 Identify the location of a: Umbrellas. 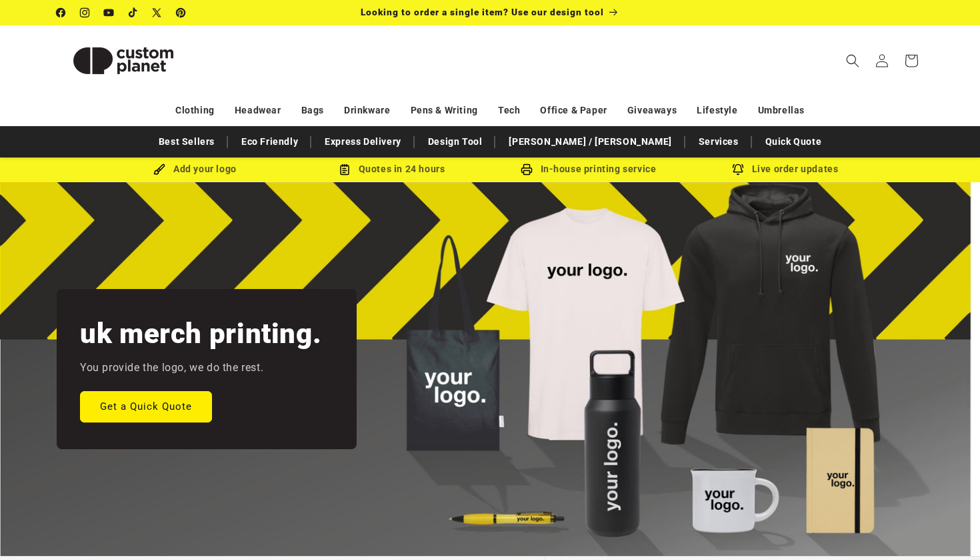
(782, 110).